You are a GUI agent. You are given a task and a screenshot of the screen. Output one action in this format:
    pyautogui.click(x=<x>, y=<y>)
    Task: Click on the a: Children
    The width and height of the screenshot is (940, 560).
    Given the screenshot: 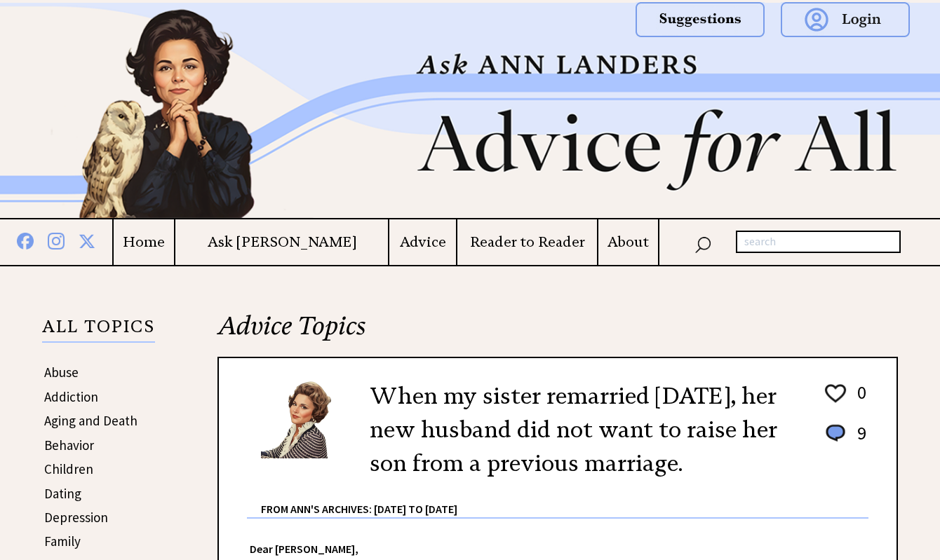 What is the action you would take?
    pyautogui.click(x=68, y=469)
    